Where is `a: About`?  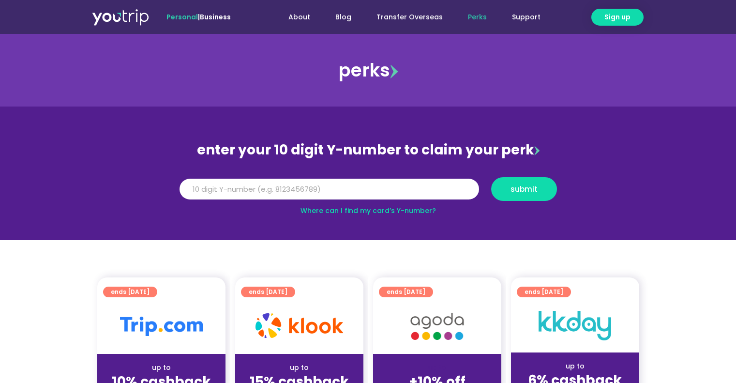 a: About is located at coordinates (299, 17).